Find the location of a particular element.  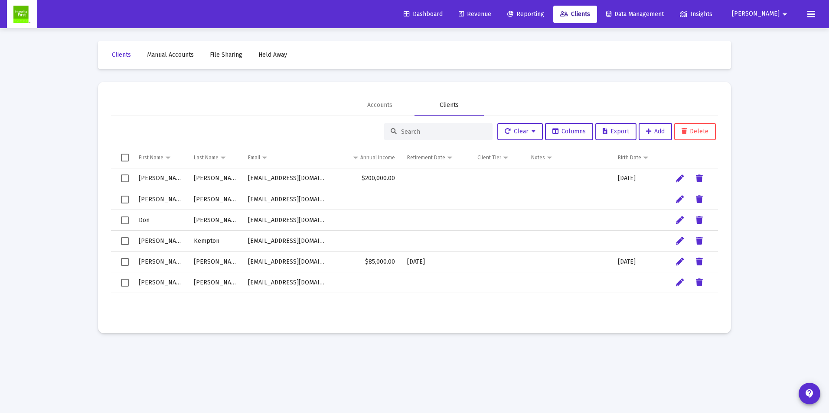

a: Revenue is located at coordinates (475, 14).